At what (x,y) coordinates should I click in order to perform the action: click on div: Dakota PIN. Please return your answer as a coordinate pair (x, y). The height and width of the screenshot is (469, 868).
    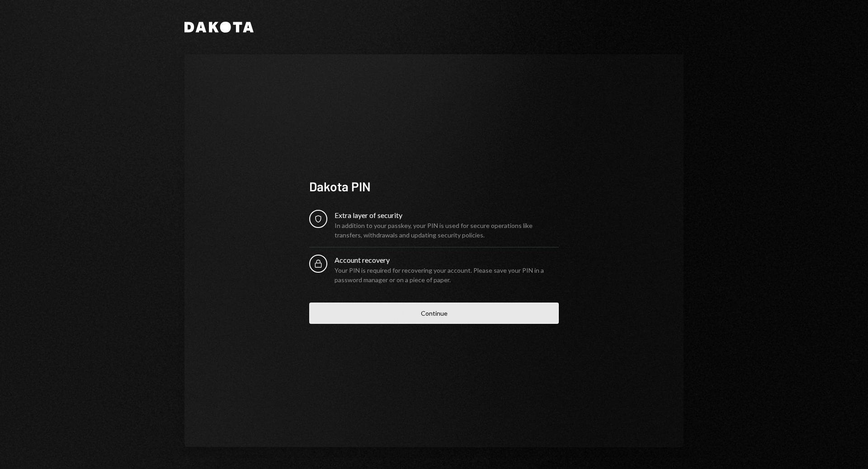
    Looking at the image, I should click on (434, 186).